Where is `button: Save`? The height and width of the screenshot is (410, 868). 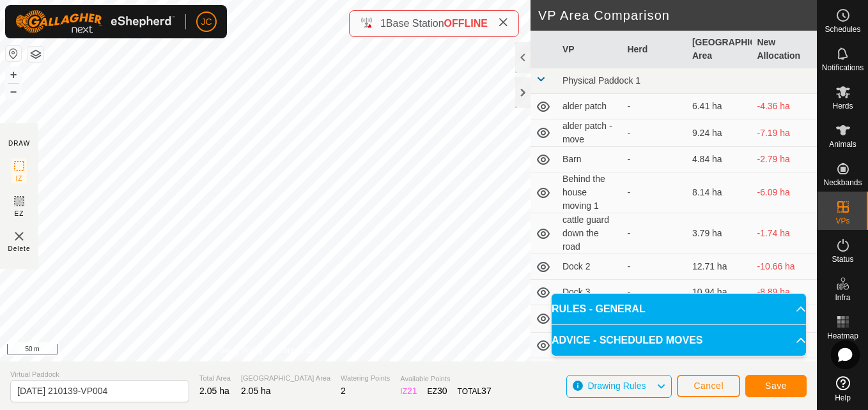
button: Save is located at coordinates (775, 385).